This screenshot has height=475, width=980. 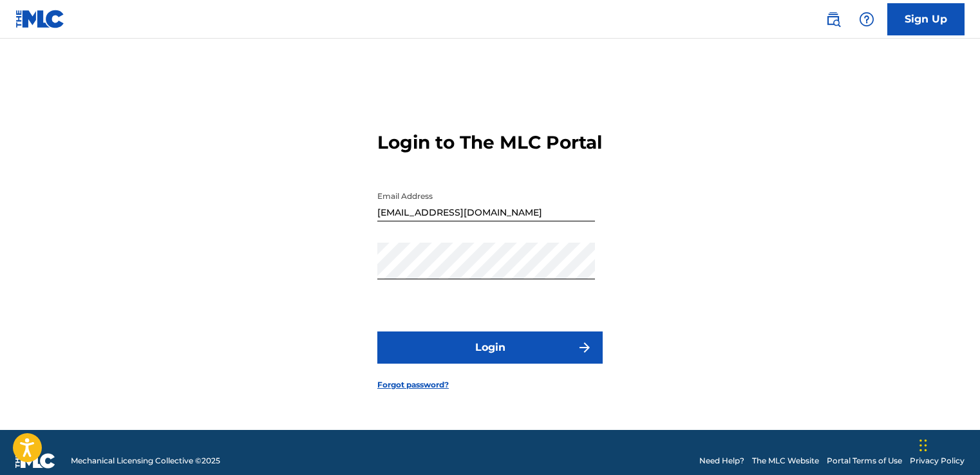 I want to click on img: logo, so click(x=35, y=461).